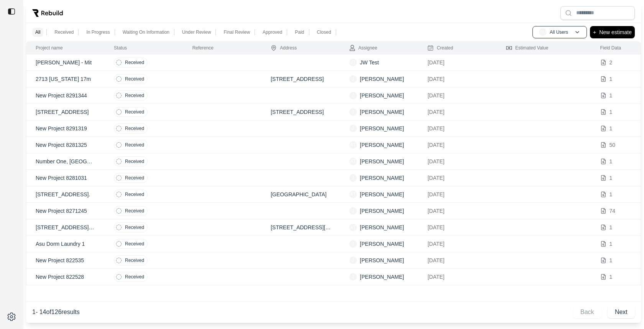 This screenshot has height=329, width=644. Describe the element at coordinates (612, 32) in the screenshot. I see `button: +New estimate` at that location.